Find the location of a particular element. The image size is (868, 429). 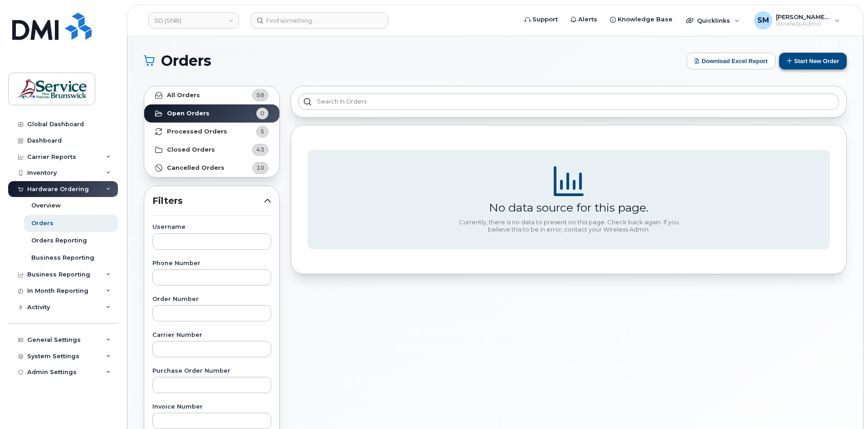

span: Orders is located at coordinates (186, 61).